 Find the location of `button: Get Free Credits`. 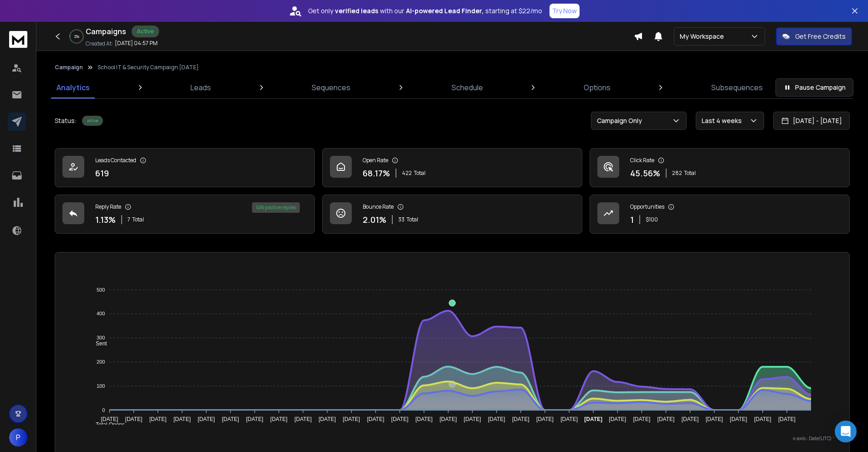

button: Get Free Credits is located at coordinates (814, 36).